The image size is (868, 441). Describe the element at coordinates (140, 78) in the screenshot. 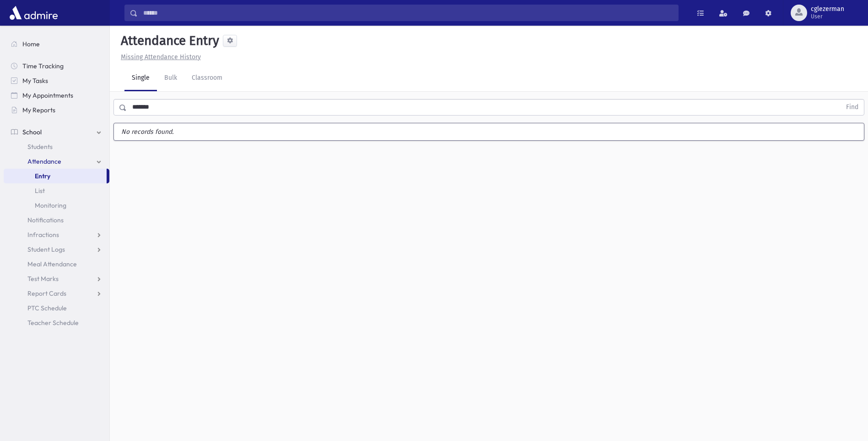

I see `a: Single` at that location.